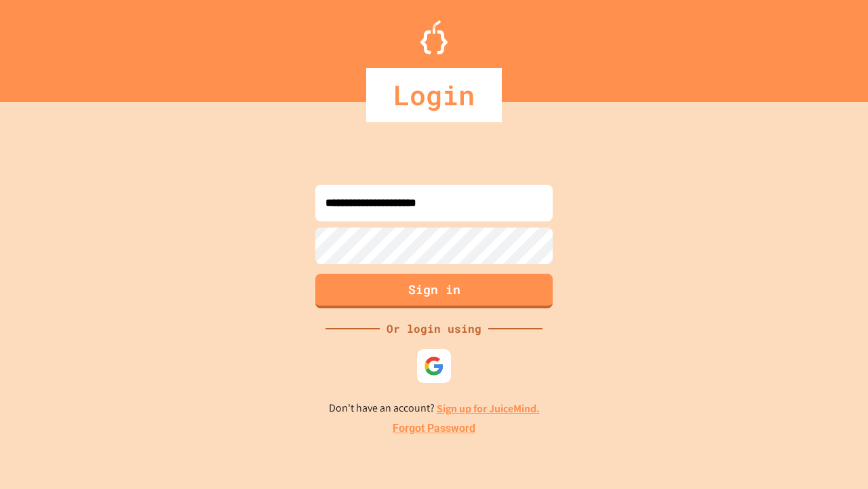 The width and height of the screenshot is (868, 489). Describe the element at coordinates (434, 428) in the screenshot. I see `a: Forgot Password` at that location.